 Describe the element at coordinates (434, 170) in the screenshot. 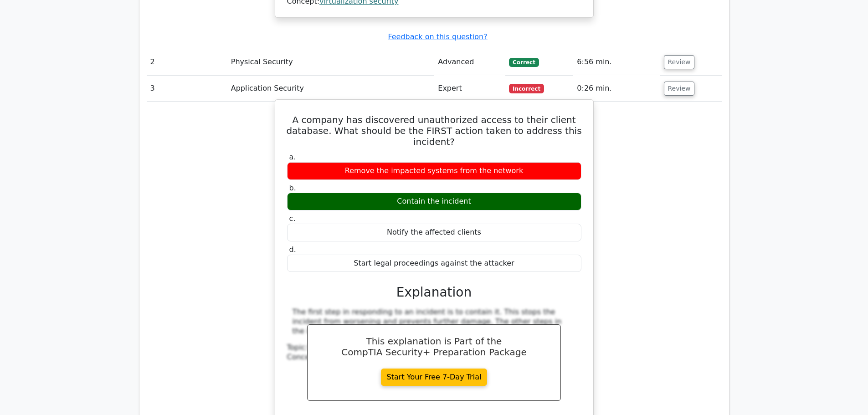

I see `div: Remove the impacted systems from the network` at that location.